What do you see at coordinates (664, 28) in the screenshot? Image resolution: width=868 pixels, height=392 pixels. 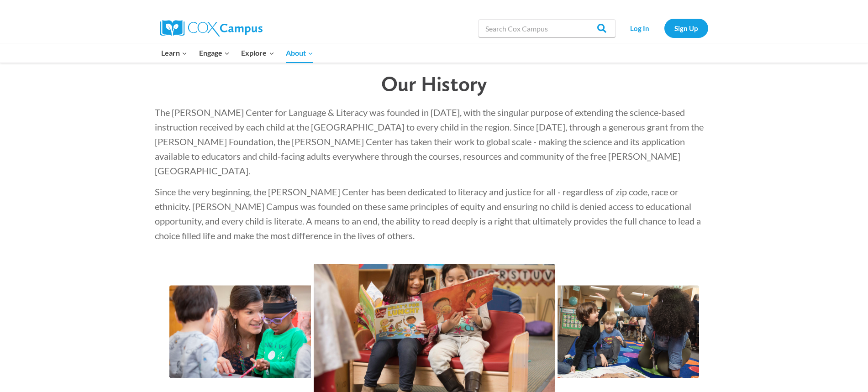 I see `nav: Secondary Navigation` at bounding box center [664, 28].